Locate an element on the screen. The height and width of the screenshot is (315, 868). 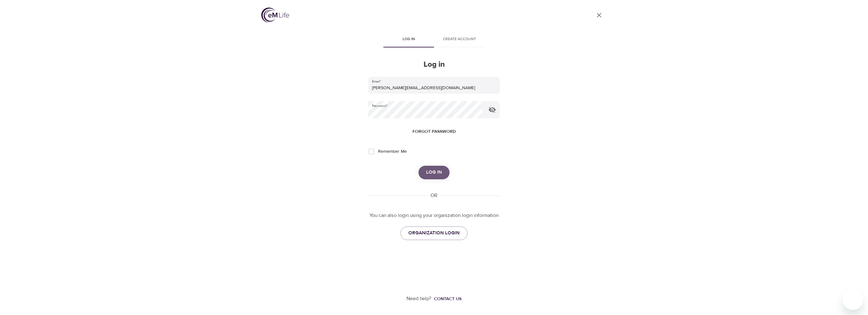
div: OR is located at coordinates (434, 195).